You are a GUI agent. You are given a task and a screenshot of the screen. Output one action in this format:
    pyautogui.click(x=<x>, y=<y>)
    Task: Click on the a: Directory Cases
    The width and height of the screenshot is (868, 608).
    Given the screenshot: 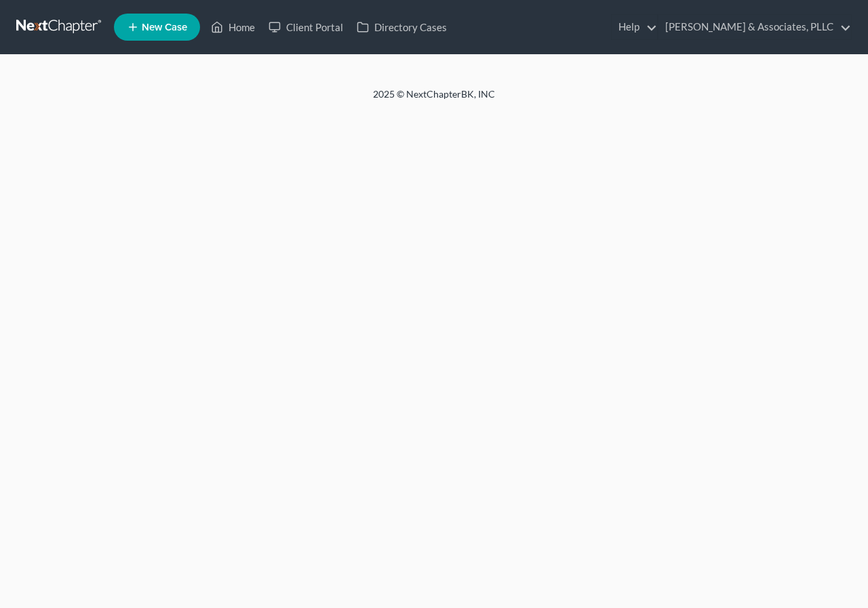 What is the action you would take?
    pyautogui.click(x=401, y=27)
    